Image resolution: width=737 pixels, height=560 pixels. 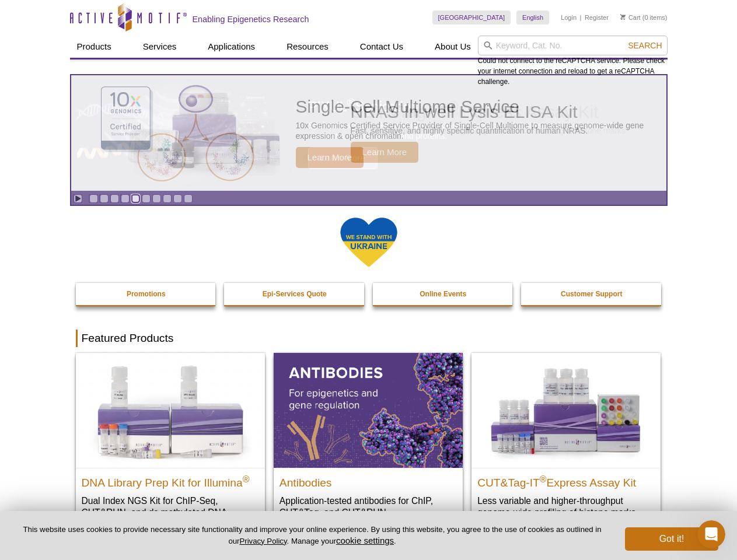 What do you see at coordinates (382, 47) in the screenshot?
I see `a: Contact Us` at bounding box center [382, 47].